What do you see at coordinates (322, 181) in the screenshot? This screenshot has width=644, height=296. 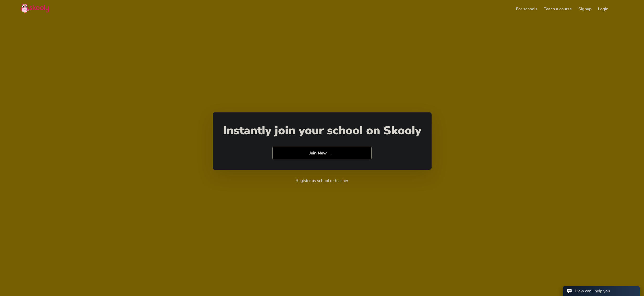 I see `a: Register as school or teacher` at bounding box center [322, 181].